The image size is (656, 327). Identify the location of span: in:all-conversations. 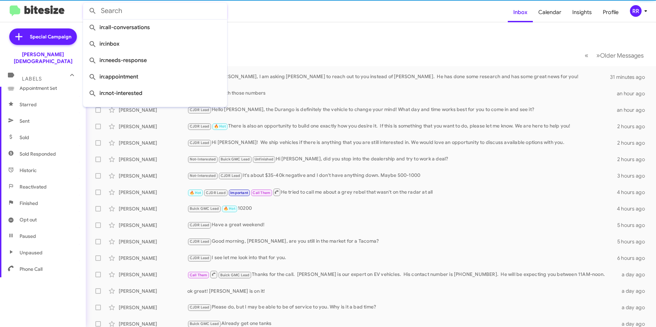
(155, 27).